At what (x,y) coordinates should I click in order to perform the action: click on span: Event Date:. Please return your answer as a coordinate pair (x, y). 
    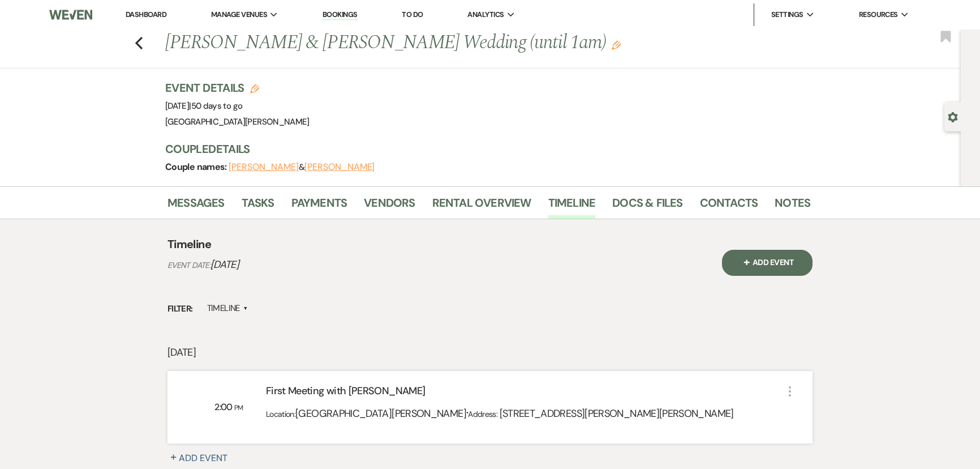
    Looking at the image, I should click on (189, 265).